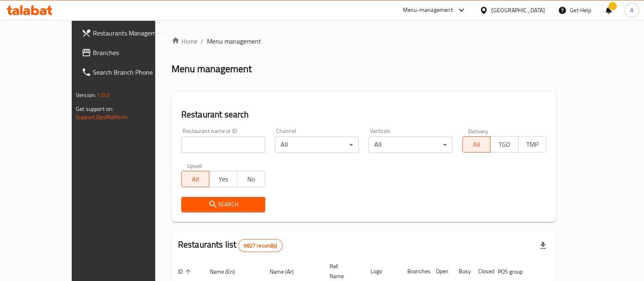 The height and width of the screenshot is (281, 644). I want to click on div: Total records count, so click(260, 245).